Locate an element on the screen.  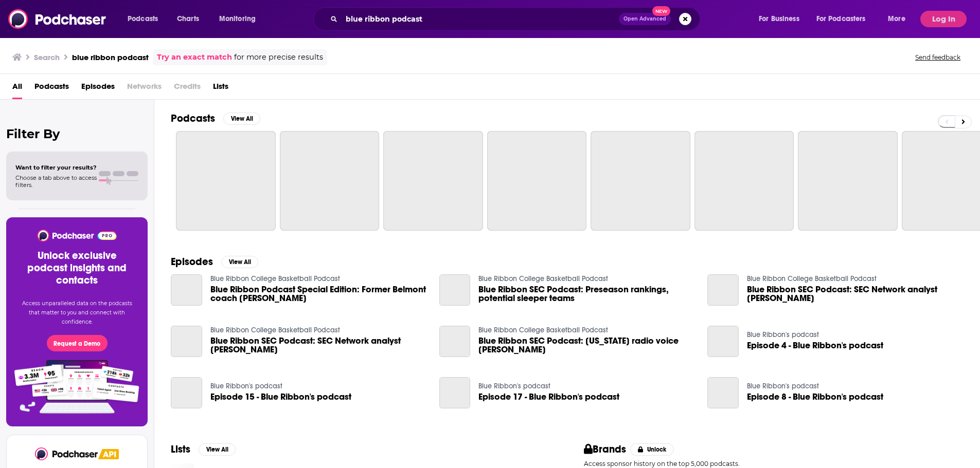
span: Episodes is located at coordinates (98, 89).